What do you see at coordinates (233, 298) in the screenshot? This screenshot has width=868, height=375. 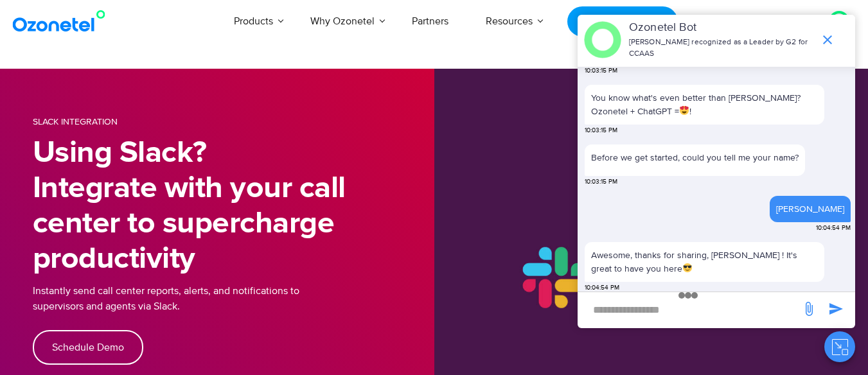 I see `p: Instantly send call center reports, alerts, and notifications to supervisors and agents via Slack.` at bounding box center [233, 298].